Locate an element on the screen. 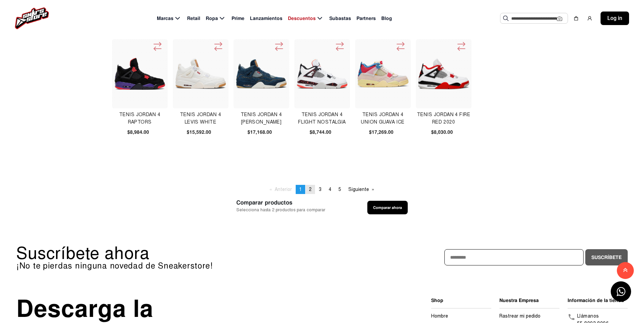 Image resolution: width=644 pixels, height=323 pixels. li: Shop is located at coordinates (461, 300).